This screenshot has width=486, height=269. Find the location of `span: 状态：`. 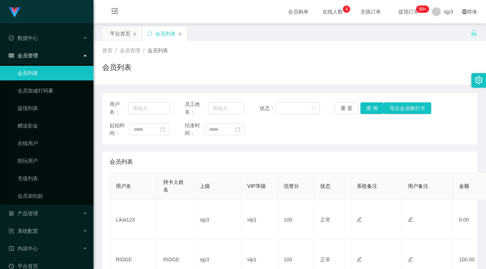

span: 状态： is located at coordinates (267, 108).